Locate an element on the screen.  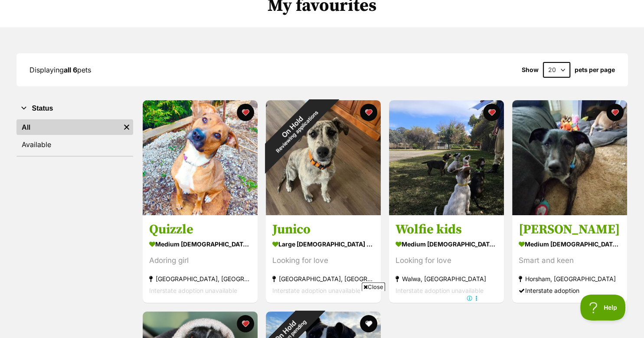
img: Quizzle is located at coordinates (200, 157).